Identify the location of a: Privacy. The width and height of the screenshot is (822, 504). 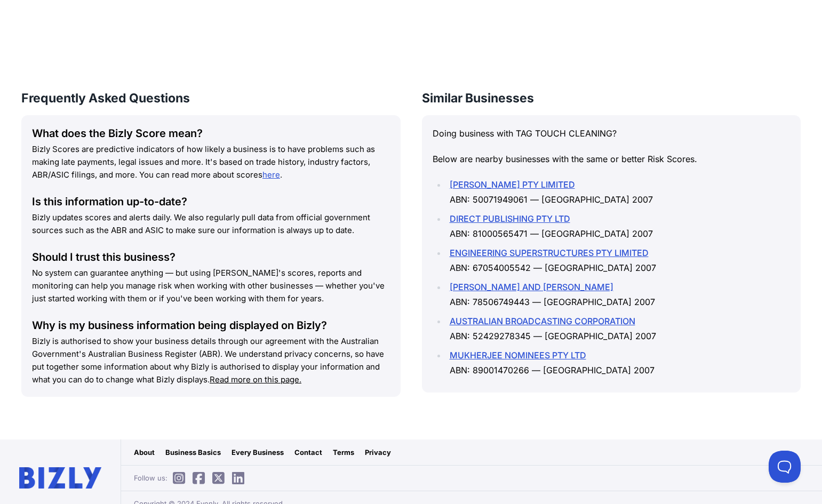
(377, 452).